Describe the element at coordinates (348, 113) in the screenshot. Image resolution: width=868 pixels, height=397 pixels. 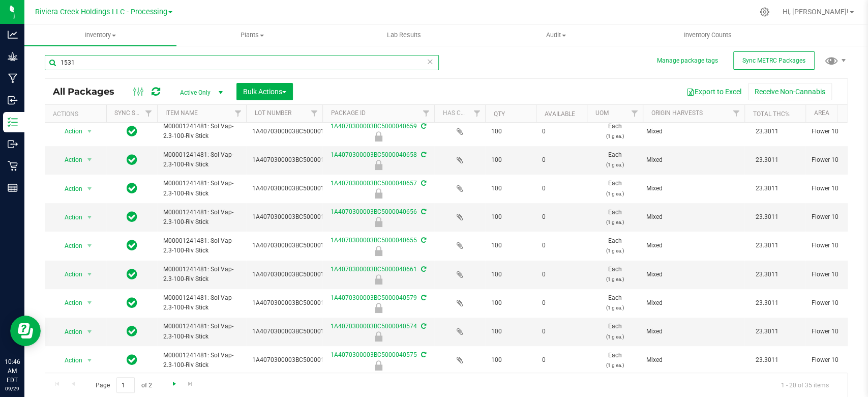
I see `a: Package ID` at that location.